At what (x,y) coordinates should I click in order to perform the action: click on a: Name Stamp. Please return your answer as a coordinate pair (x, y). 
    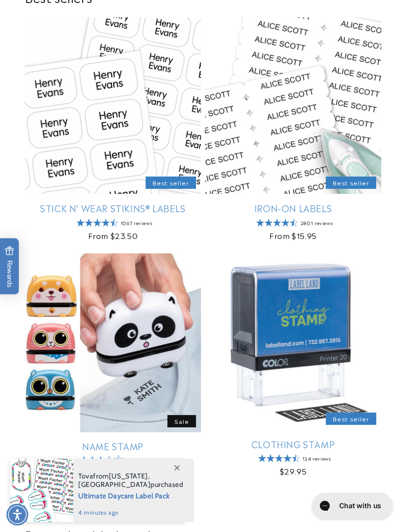
    Looking at the image, I should click on (113, 445).